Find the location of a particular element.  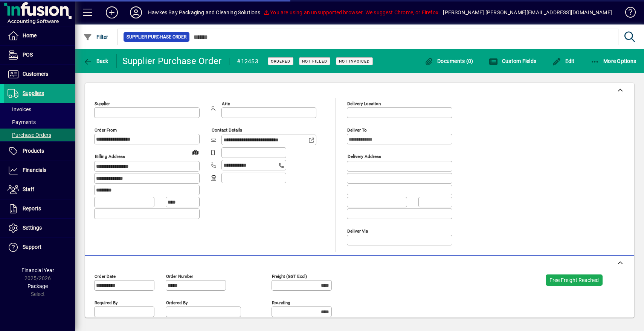

a: Products is located at coordinates (40, 151).